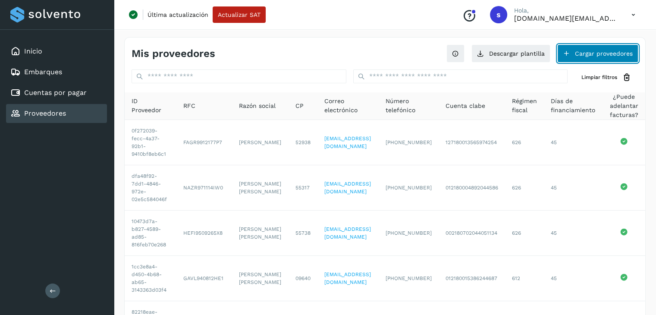 The height and width of the screenshot is (315, 656). Describe the element at coordinates (511, 54) in the screenshot. I see `a: Descargar plantilla` at that location.